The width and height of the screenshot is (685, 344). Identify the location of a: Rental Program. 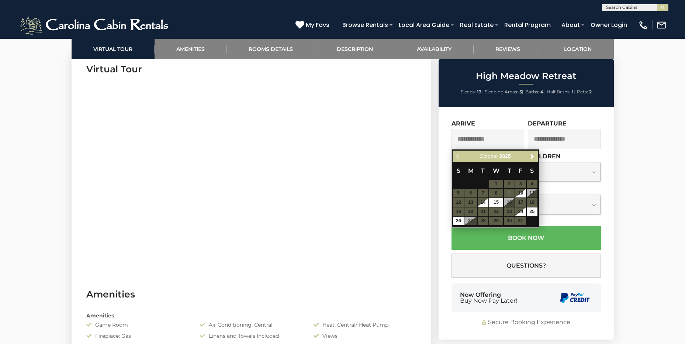
(528, 25).